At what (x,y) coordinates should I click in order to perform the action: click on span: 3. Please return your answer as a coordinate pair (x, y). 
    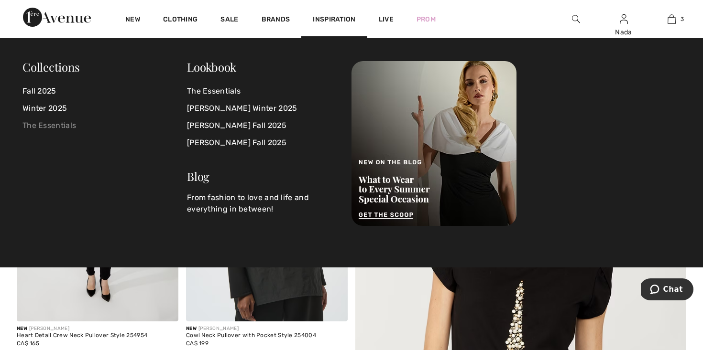
    Looking at the image, I should click on (682, 19).